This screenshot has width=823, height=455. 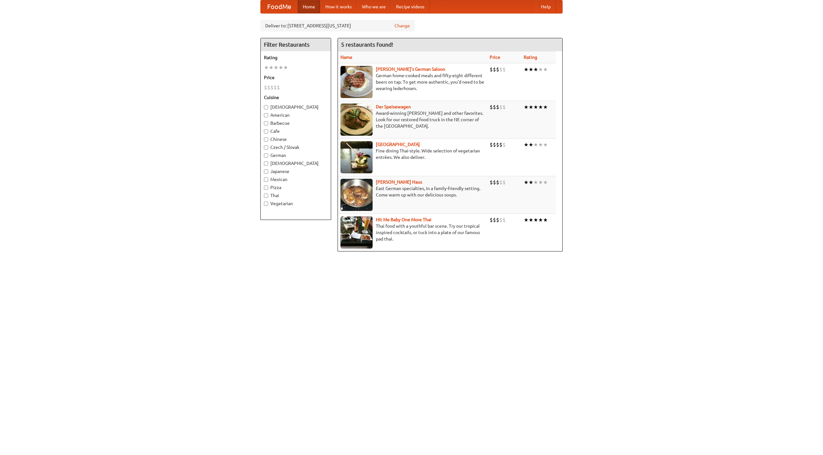 I want to click on h4: Filter Restaurants, so click(x=296, y=45).